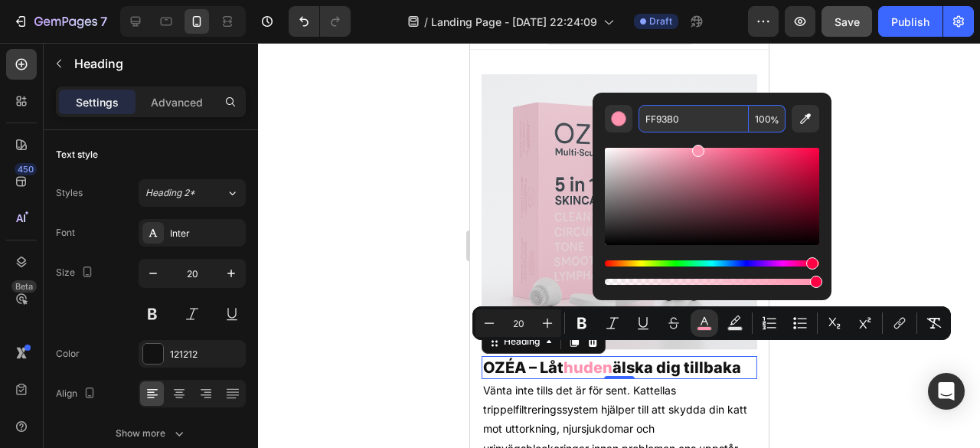  I want to click on div: Publish, so click(910, 22).